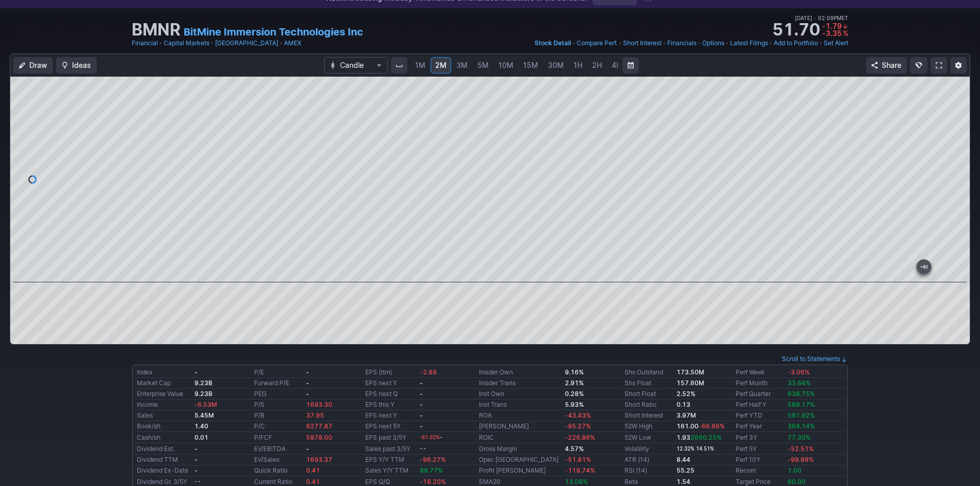  What do you see at coordinates (390, 449) in the screenshot?
I see `td: Sales past 3/5Y` at bounding box center [390, 449].